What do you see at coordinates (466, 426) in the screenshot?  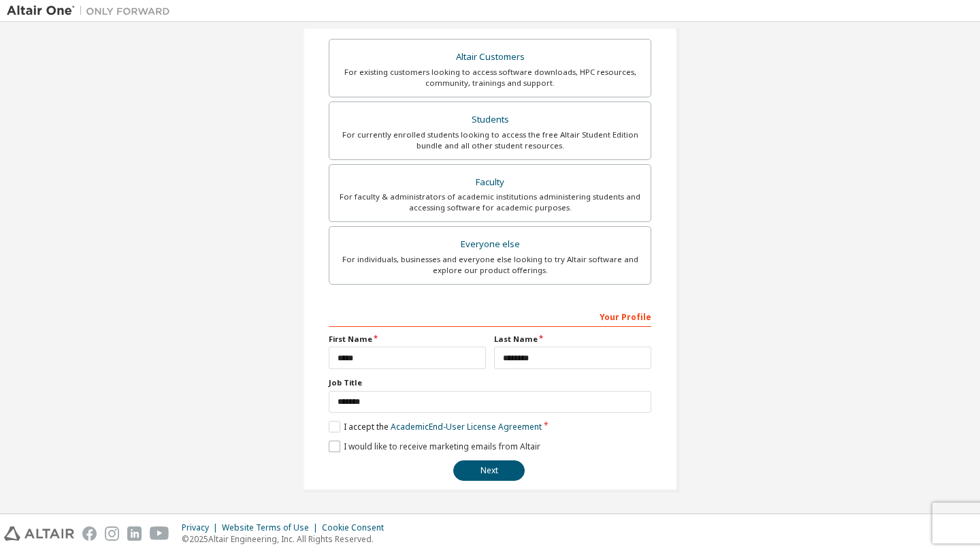 I see `a: Academic End-User License Agreement` at bounding box center [466, 426].